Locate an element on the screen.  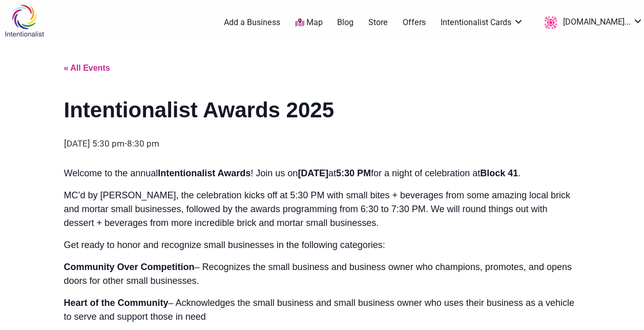
strong: Heart of the Community is located at coordinates (117, 303).